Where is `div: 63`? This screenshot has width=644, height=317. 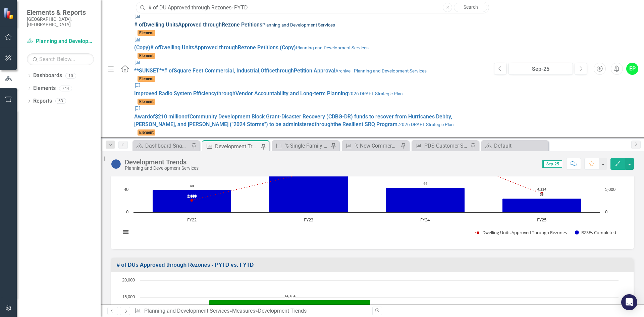 div: 63 is located at coordinates (61, 101).